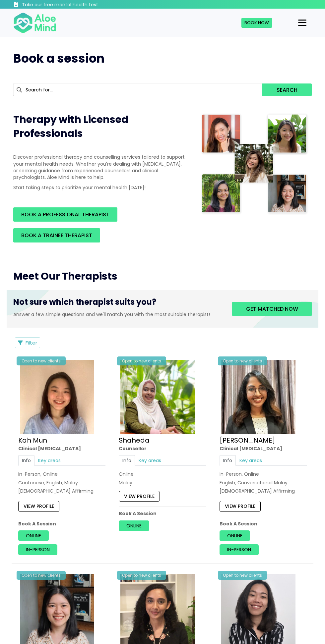 The image size is (325, 644). What do you see at coordinates (158, 396) in the screenshot?
I see `img: Shaheda Counsellor` at bounding box center [158, 396].